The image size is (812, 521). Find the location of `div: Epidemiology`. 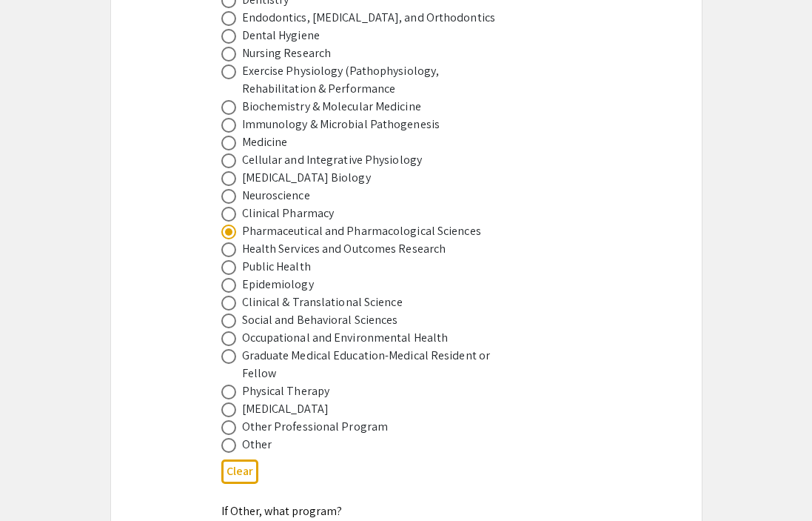

div: Epidemiology is located at coordinates (278, 285).